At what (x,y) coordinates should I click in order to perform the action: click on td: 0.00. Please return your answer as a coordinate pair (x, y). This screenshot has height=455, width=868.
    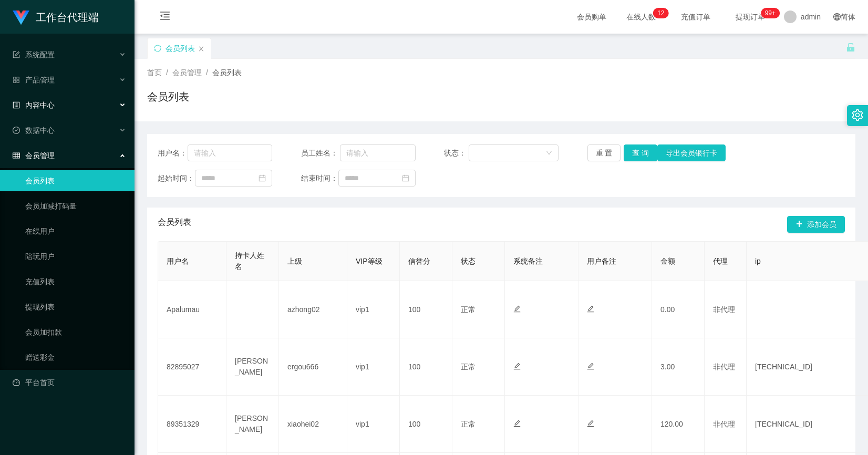
    Looking at the image, I should click on (679, 309).